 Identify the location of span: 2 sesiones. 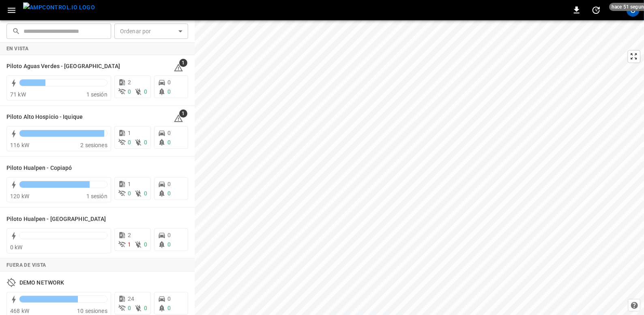
(94, 145).